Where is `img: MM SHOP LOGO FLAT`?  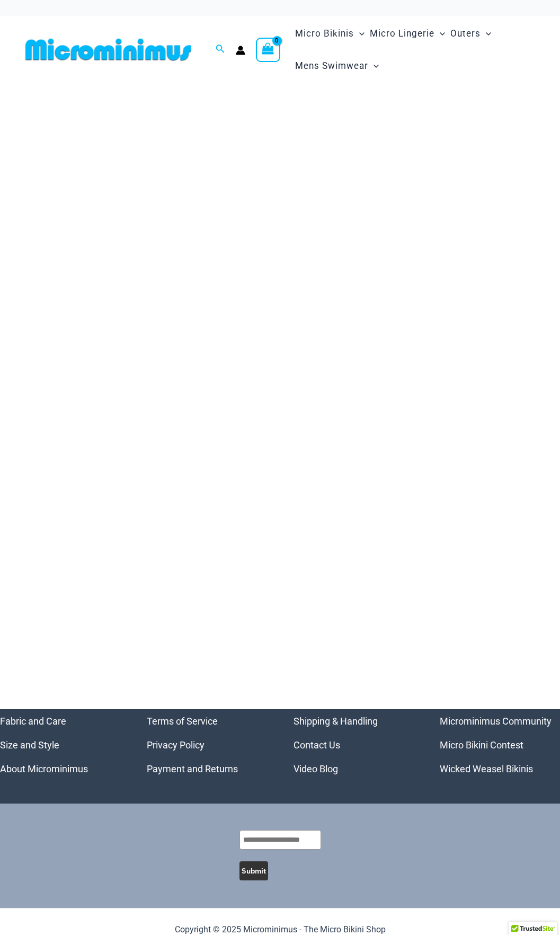
img: MM SHOP LOGO FLAT is located at coordinates (108, 50).